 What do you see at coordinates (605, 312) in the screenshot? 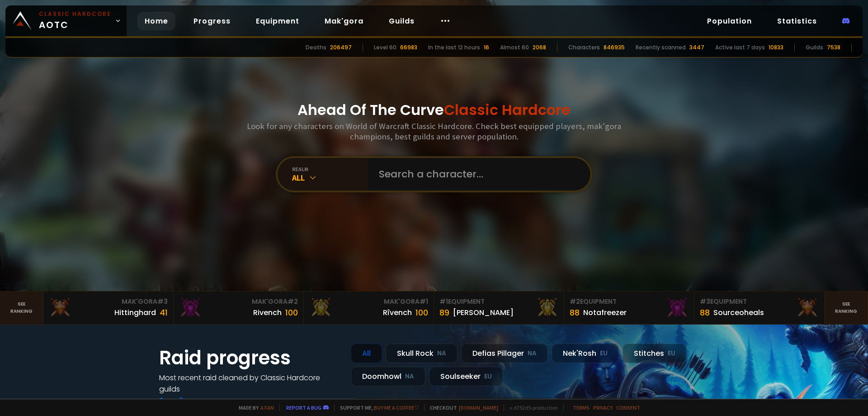
I see `div: Notafreezer` at bounding box center [605, 312].